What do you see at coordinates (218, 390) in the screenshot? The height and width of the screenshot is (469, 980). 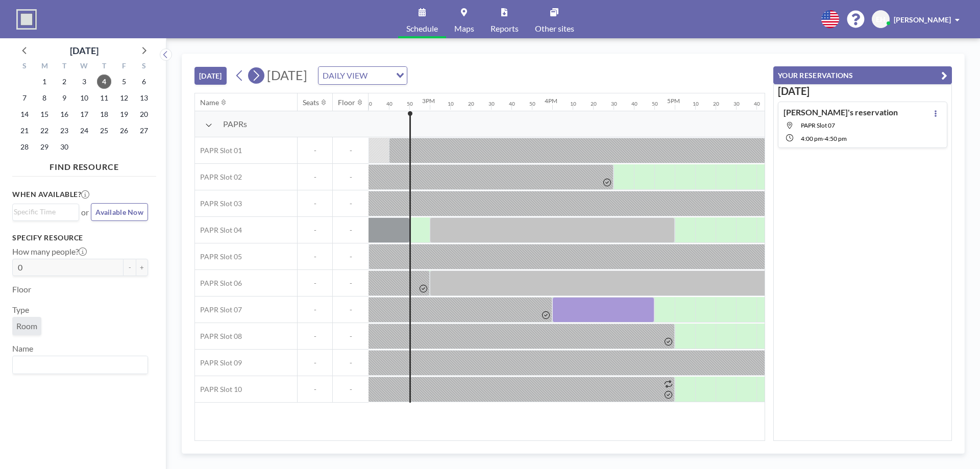 I see `span: PAPR Slot 10` at bounding box center [218, 390].